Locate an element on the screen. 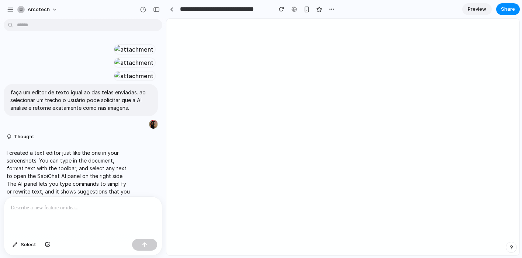 The height and width of the screenshot is (258, 522). span: Select is located at coordinates (28, 245).